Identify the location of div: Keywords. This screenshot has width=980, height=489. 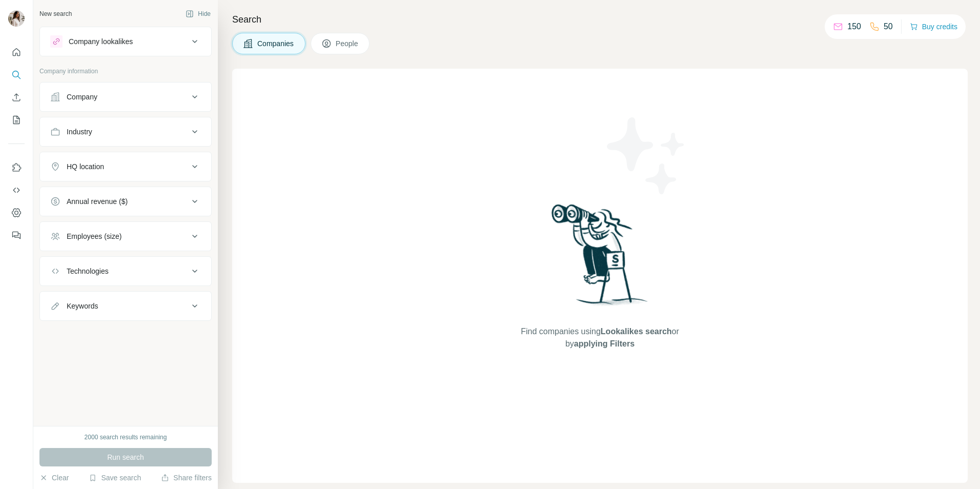
(82, 306).